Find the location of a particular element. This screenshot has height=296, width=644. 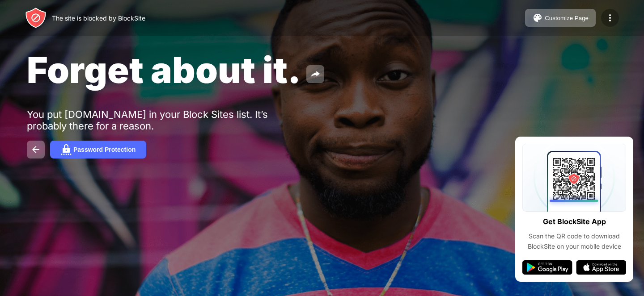

img: pallet.svg is located at coordinates (538, 18).